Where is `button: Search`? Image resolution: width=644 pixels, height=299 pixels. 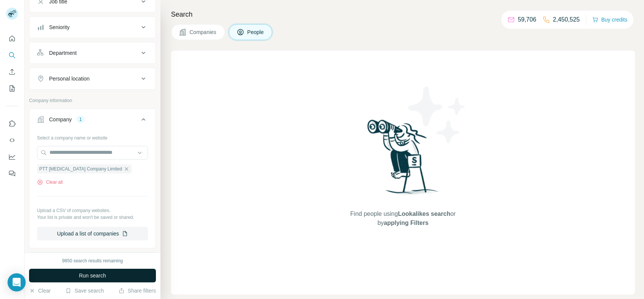
button: Search is located at coordinates (12, 55).